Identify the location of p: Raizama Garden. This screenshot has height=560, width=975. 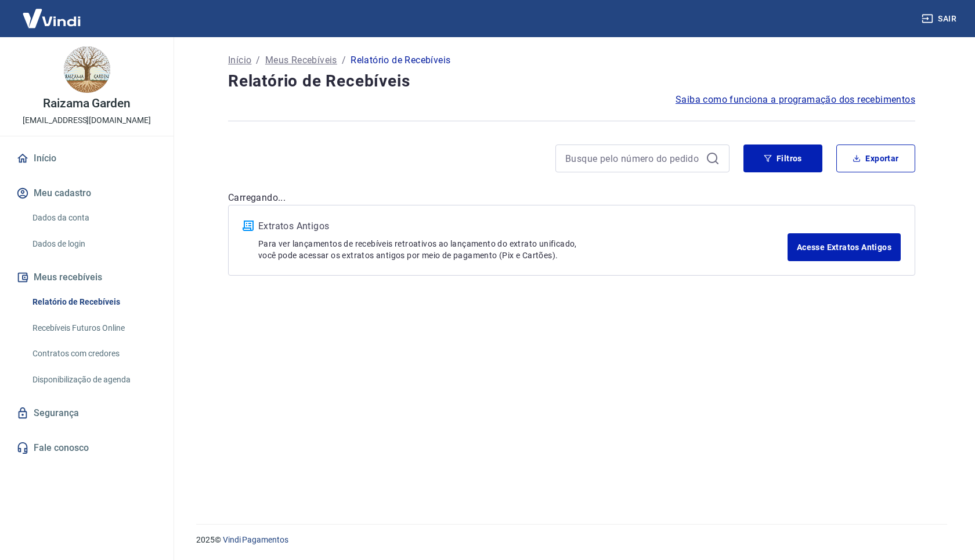
(86, 103).